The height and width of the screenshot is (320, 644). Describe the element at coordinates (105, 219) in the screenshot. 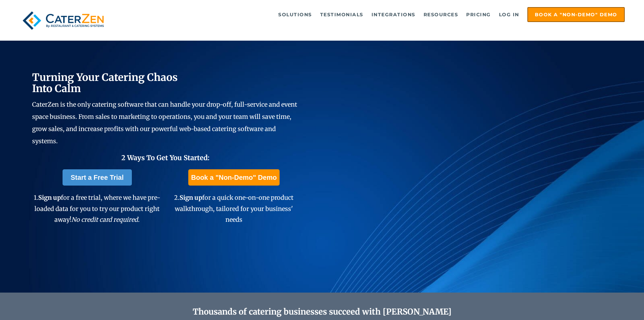

I see `em: No credit card required.` at that location.